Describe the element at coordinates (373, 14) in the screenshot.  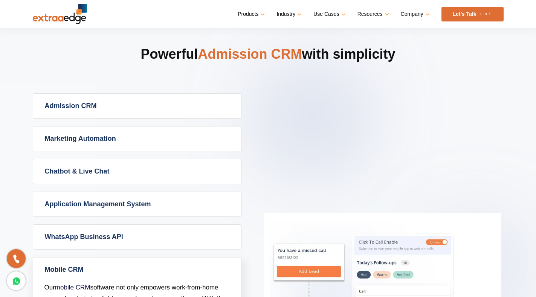
I see `a: Resources` at that location.